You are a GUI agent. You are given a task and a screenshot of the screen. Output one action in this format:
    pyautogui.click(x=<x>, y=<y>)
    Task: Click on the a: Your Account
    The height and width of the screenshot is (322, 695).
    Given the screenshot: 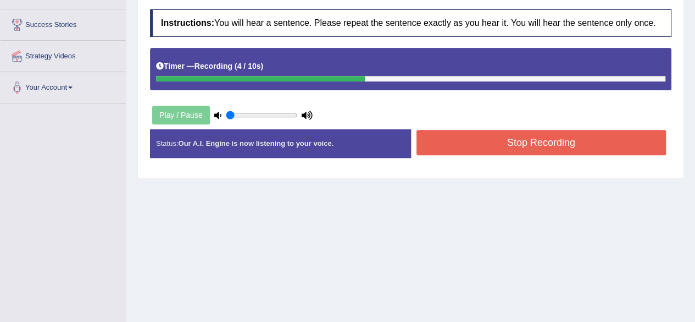 What is the action you would take?
    pyautogui.click(x=63, y=86)
    